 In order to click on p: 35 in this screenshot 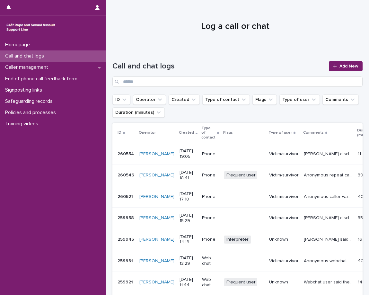, I will do `click(361, 217)`.